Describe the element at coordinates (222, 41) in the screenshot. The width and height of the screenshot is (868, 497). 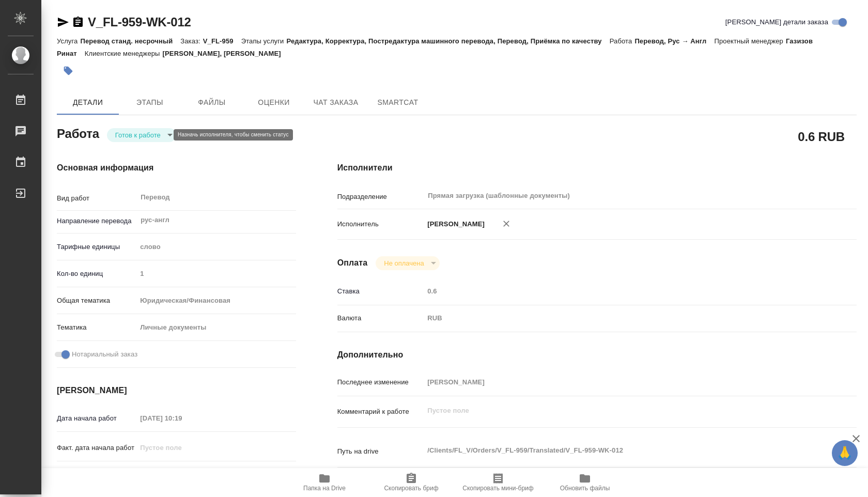
I see `p: V_FL-959` at that location.